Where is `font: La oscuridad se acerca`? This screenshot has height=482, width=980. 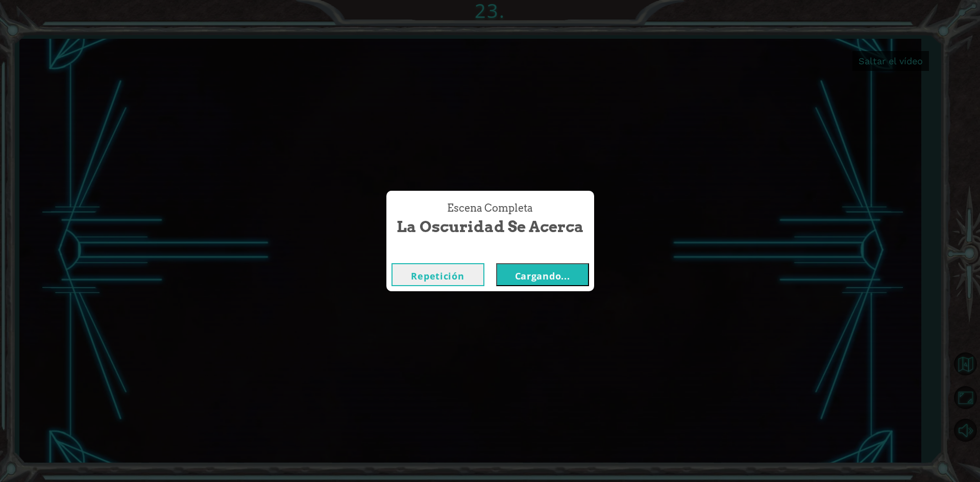
font: La oscuridad se acerca is located at coordinates (490, 226).